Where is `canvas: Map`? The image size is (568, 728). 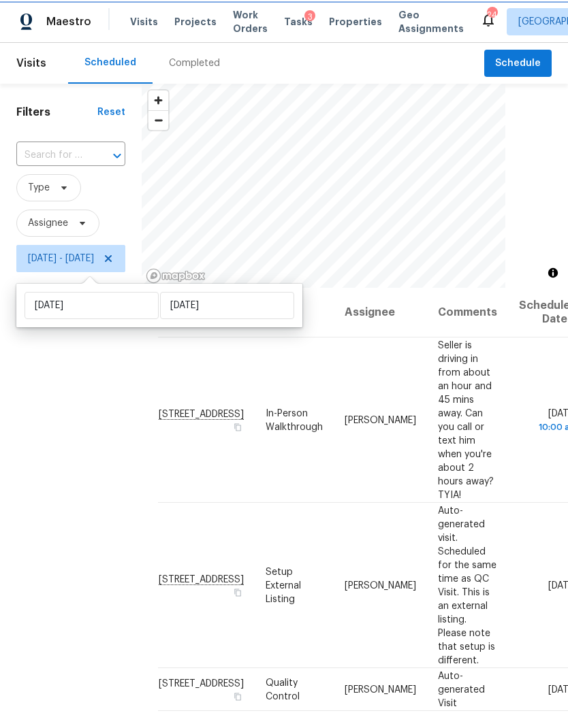
canvas: Map is located at coordinates (323, 186).